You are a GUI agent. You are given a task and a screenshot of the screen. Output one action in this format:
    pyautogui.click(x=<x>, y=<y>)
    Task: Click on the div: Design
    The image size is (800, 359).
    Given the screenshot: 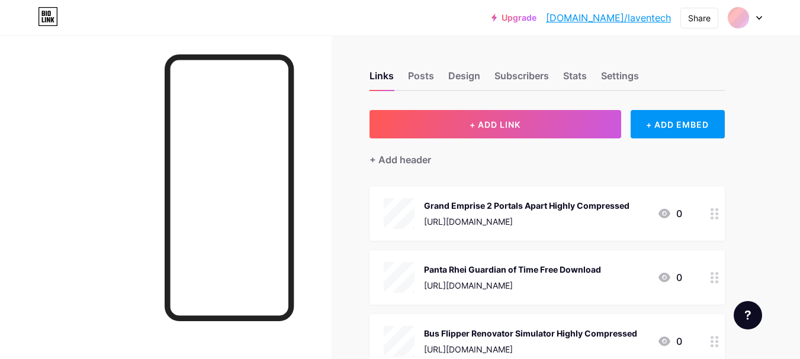 What is the action you would take?
    pyautogui.click(x=464, y=79)
    